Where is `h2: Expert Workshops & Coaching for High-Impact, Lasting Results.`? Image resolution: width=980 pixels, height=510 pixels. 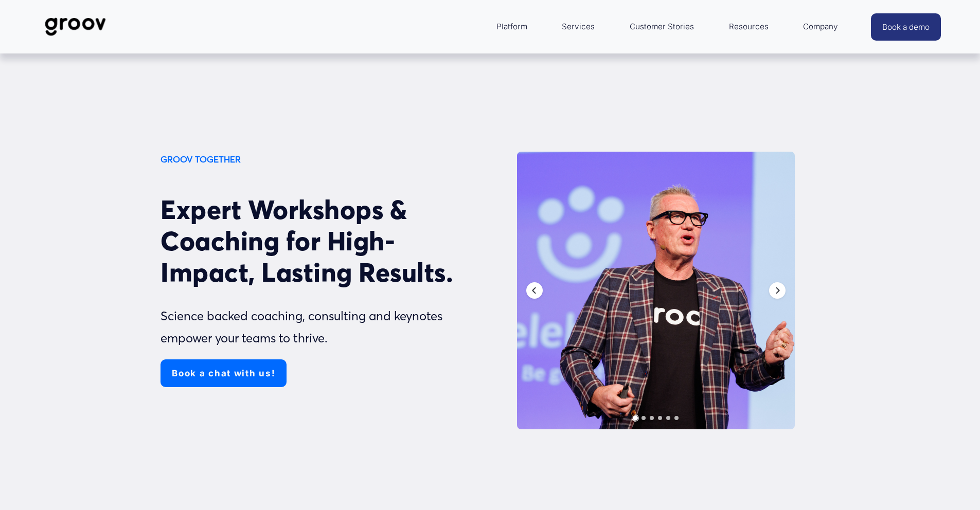
h2: Expert Workshops & Coaching for High-Impact, Lasting Results. is located at coordinates (324, 240).